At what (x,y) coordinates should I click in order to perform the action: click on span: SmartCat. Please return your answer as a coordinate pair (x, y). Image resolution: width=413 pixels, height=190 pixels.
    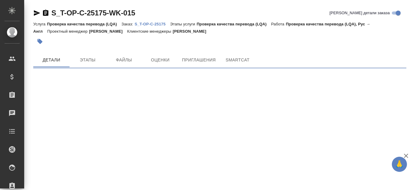
    Looking at the image, I should click on (237, 60).